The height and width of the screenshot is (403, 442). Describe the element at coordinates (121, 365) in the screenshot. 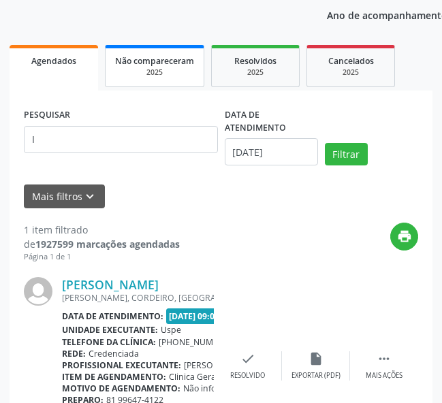

I see `b: Profissional executante:` at that location.